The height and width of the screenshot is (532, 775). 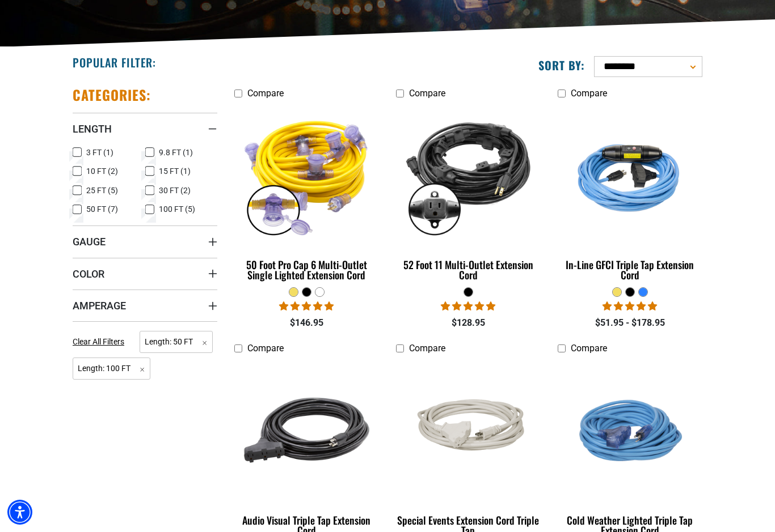 What do you see at coordinates (177, 210) in the screenshot?
I see `span: 100 FT (5)` at bounding box center [177, 210].